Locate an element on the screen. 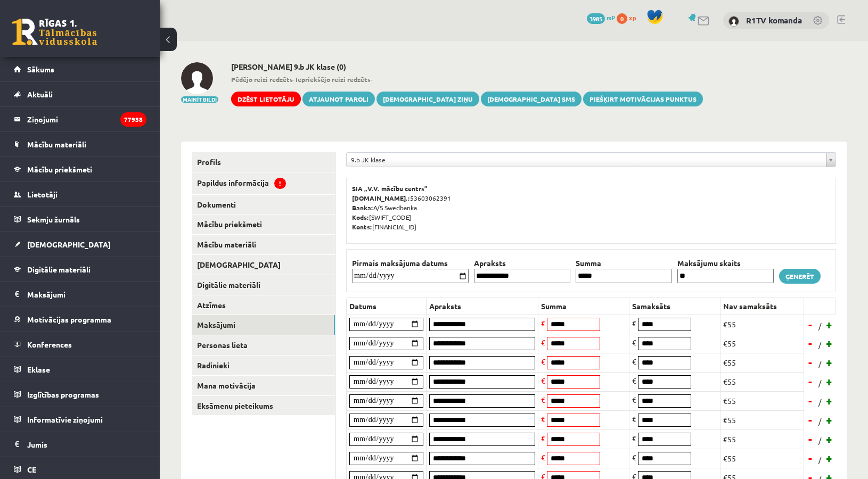  a: Rīgas 1. Tālmācības vidusskola is located at coordinates (54, 32).